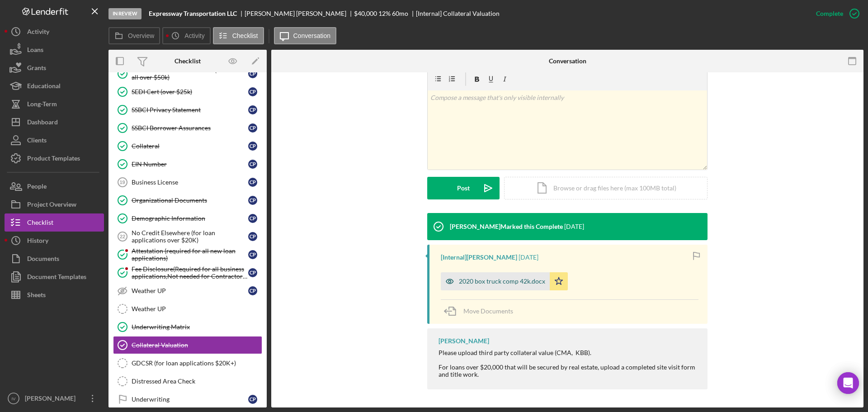  What do you see at coordinates (464, 188) in the screenshot?
I see `div: Post` at bounding box center [464, 188].